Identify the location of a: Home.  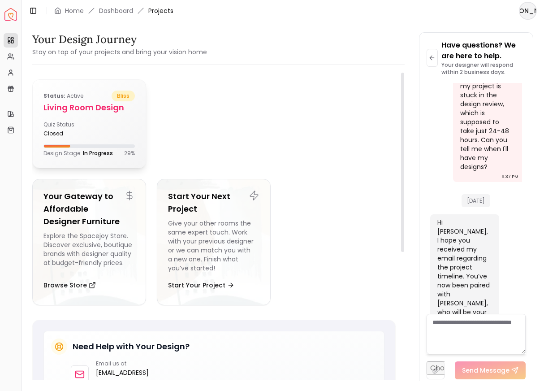
(74, 11).